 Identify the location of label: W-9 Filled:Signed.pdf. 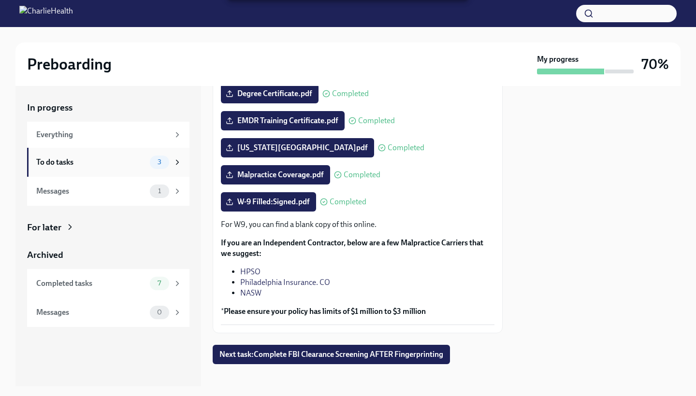
(268, 202).